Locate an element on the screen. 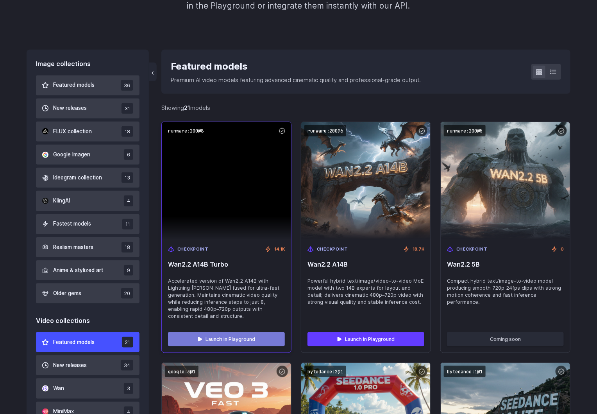 This screenshot has height=414, width=597. span: 21 is located at coordinates (127, 342).